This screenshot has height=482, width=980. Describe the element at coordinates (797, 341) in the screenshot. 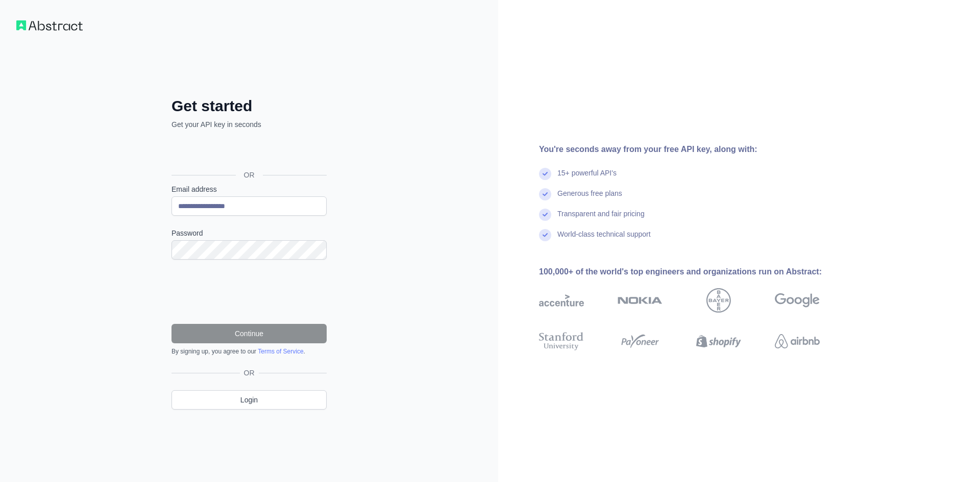

I see `img: airbnb` at that location.